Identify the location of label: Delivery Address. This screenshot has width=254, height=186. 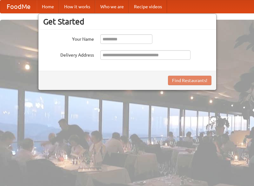
(68, 54).